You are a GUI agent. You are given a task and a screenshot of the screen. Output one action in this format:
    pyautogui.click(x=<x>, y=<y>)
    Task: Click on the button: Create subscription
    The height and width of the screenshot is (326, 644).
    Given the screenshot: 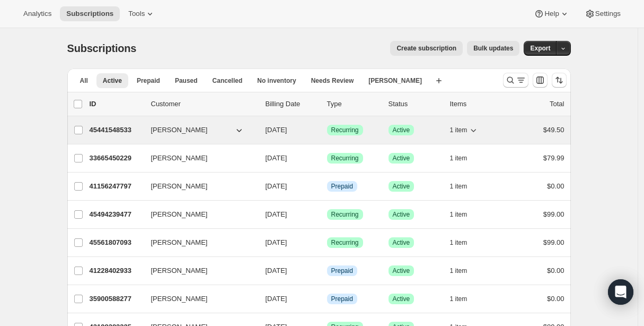 What is the action you would take?
    pyautogui.click(x=426, y=48)
    